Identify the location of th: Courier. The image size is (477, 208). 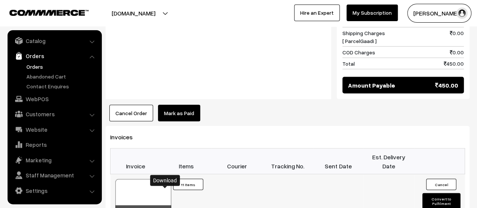
(237, 161).